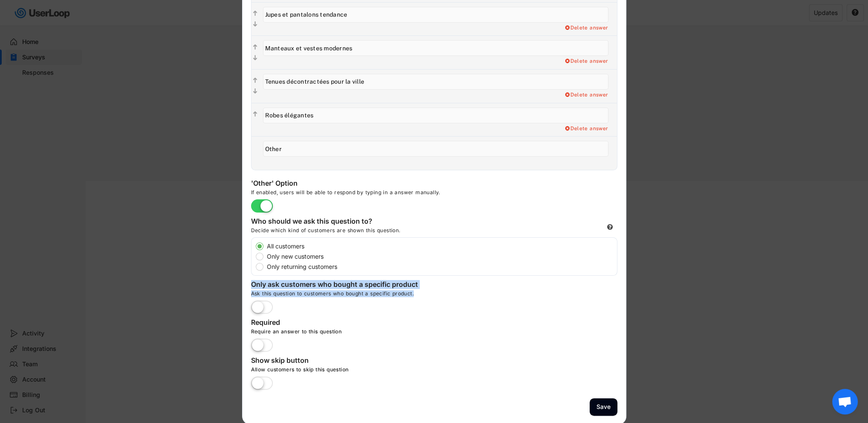  What do you see at coordinates (441, 247) in the screenshot?
I see `label: All customers` at bounding box center [441, 247].